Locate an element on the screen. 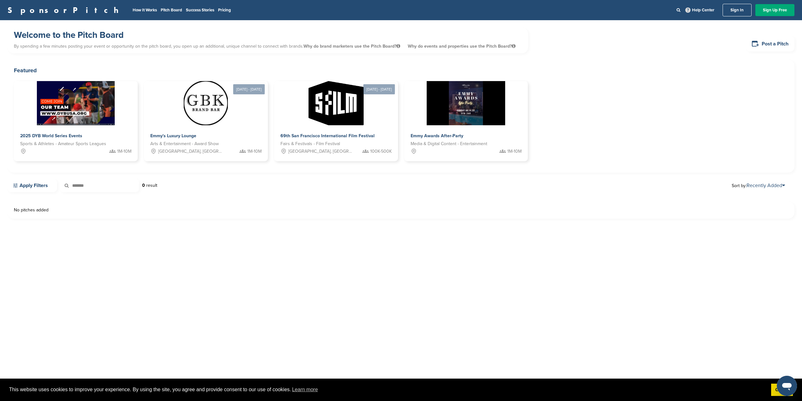 This screenshot has height=401, width=802. span: 69th San Francisco International Film Festival is located at coordinates (327, 136).